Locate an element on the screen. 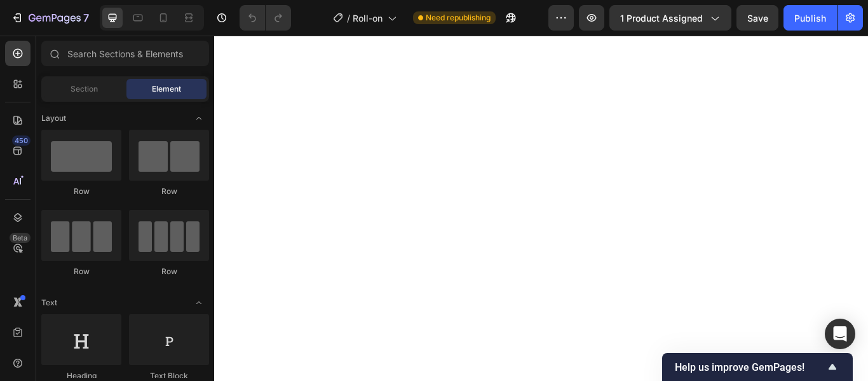  span: Save is located at coordinates (758, 18).